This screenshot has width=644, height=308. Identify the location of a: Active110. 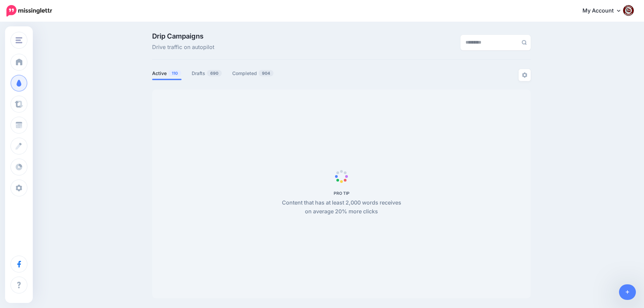
(166, 73).